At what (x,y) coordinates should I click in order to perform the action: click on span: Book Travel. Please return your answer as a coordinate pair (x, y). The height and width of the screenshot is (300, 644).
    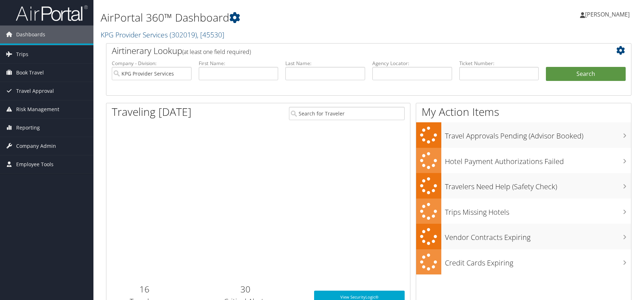
    Looking at the image, I should click on (30, 73).